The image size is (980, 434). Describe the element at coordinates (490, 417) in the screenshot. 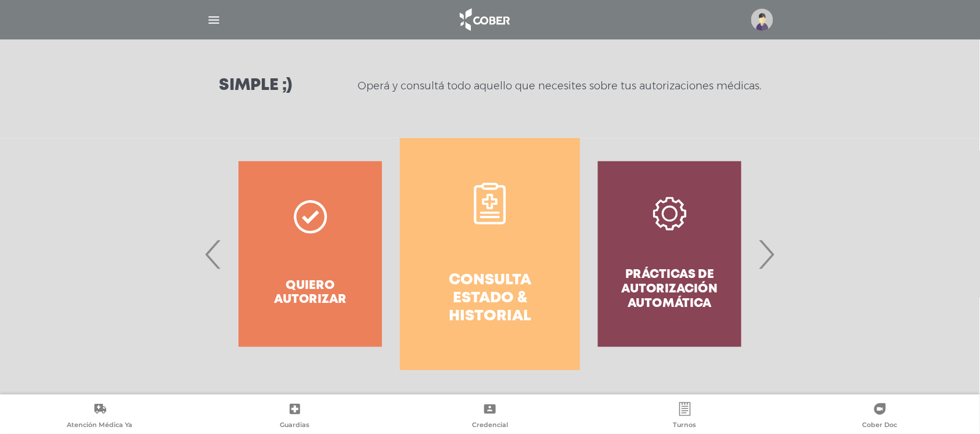

I see `a: Credencial` at that location.